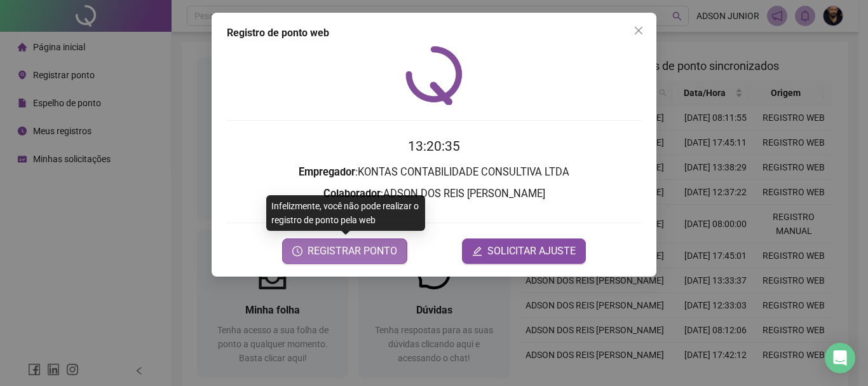 This screenshot has height=386, width=868. Describe the element at coordinates (434, 172) in the screenshot. I see `h3: : KONTAS CONTABILIDADE CONSULTIVA LTDA` at that location.